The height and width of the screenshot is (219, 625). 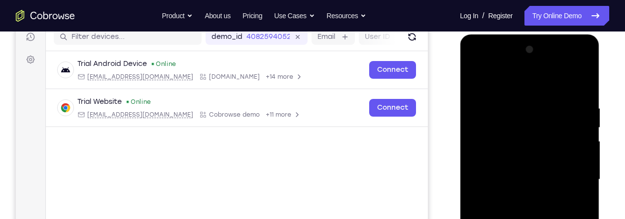 I want to click on div: Trial Website, so click(x=84, y=103).